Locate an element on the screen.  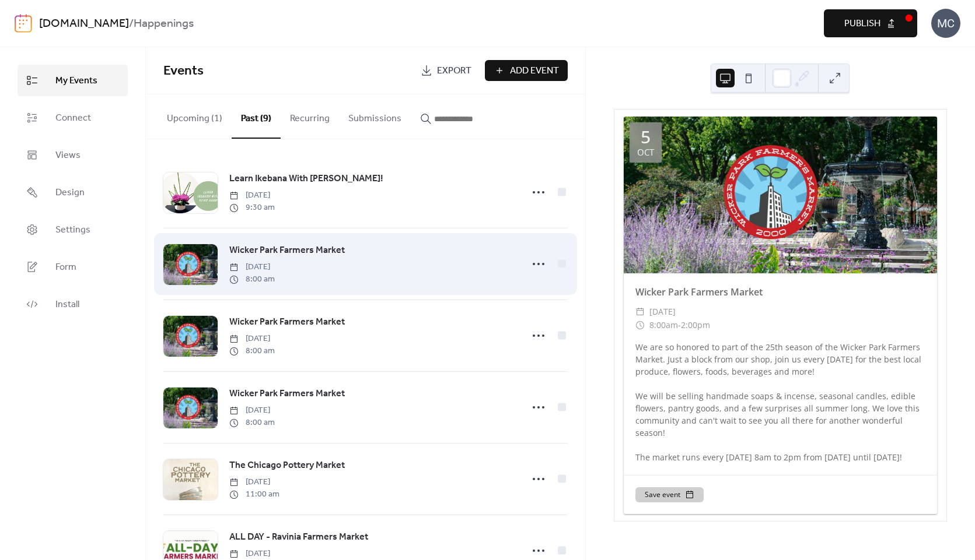
a: Form is located at coordinates (72, 267).